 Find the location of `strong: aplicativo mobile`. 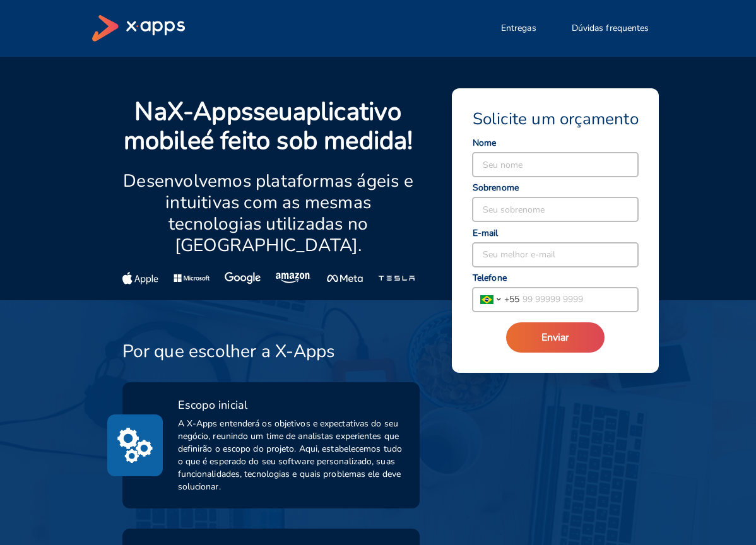

strong: aplicativo mobile is located at coordinates (262, 126).